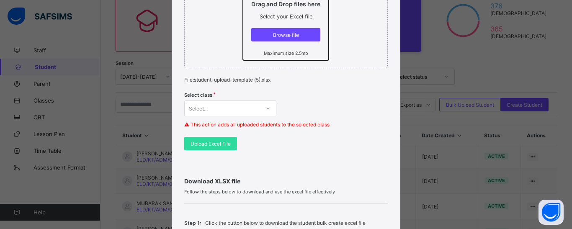  Describe the element at coordinates (285, 223) in the screenshot. I see `p: Click the button below to download the student bulk create excel file` at that location.